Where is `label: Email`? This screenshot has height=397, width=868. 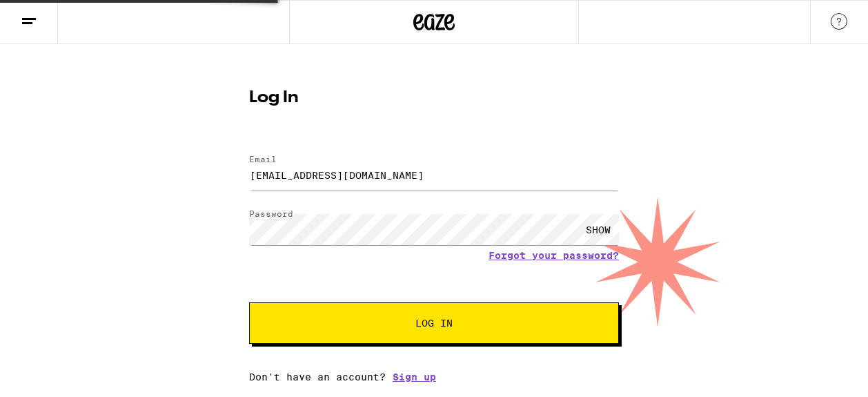 label: Email is located at coordinates (263, 159).